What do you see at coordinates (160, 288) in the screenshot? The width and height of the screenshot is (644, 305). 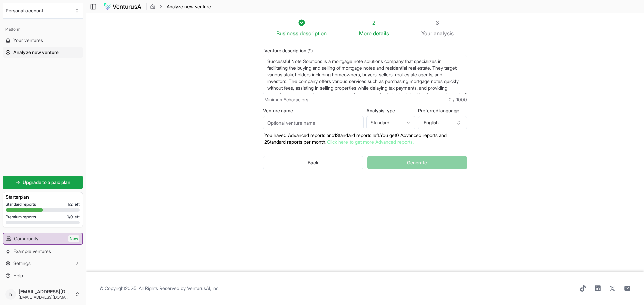 I see `span: © Copyright 2025 . All Rights Reserved by .` at bounding box center [160, 288].